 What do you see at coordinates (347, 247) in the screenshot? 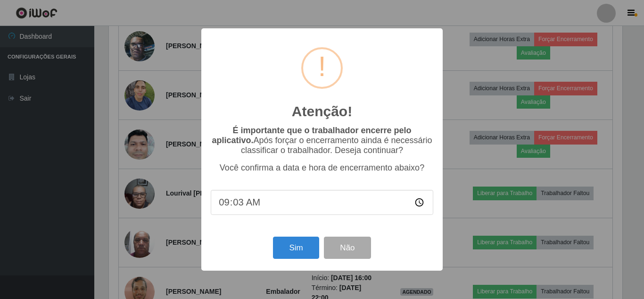
I see `button: Não` at bounding box center [347, 247].